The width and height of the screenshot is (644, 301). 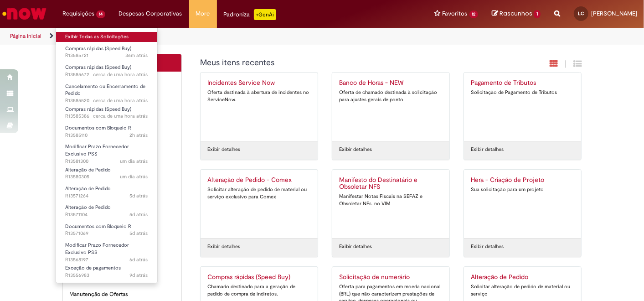 What do you see at coordinates (106, 210) in the screenshot?
I see `a: Aberto R13571104 : Alteração de Pedido` at bounding box center [106, 210].